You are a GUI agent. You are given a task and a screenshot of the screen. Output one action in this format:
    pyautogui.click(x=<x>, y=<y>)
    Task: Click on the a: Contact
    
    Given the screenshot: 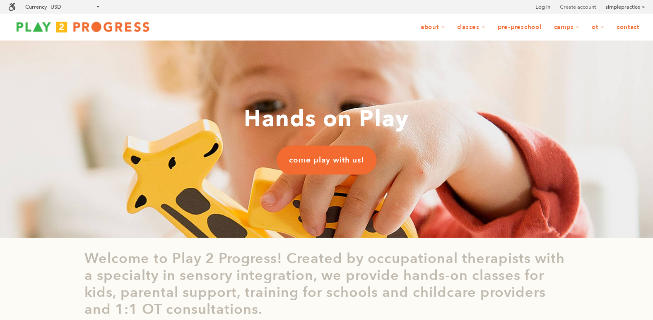 What is the action you would take?
    pyautogui.click(x=628, y=27)
    